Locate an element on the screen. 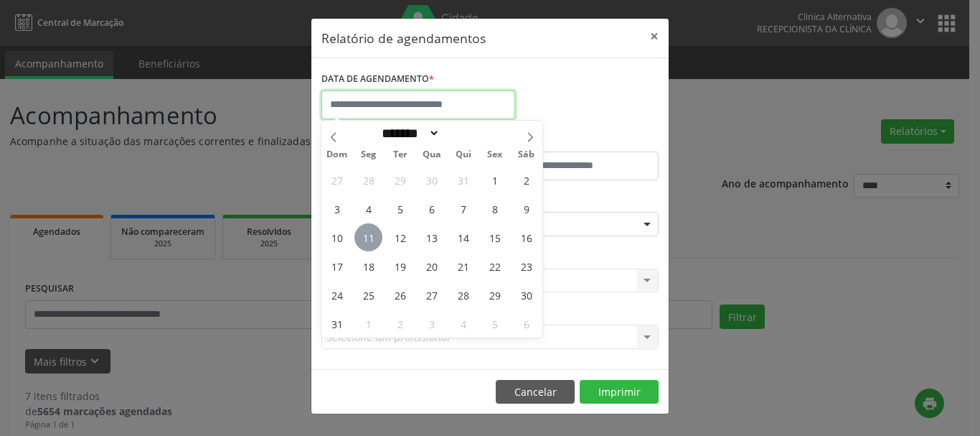 The height and width of the screenshot is (436, 980). span: Agosto 7, 2025 is located at coordinates (462, 208).